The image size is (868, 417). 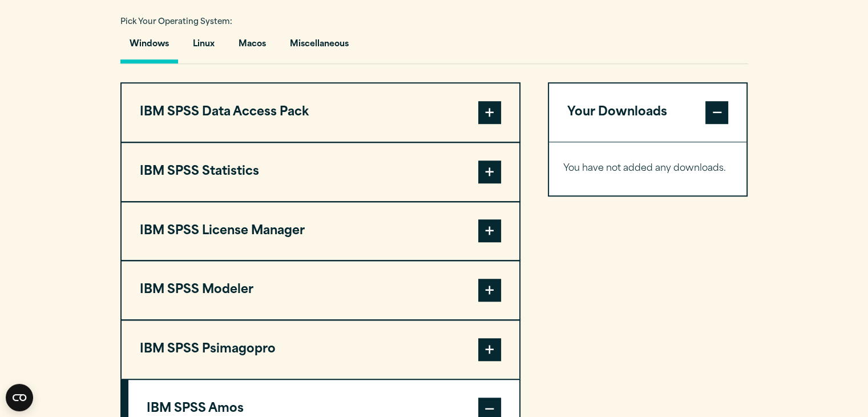 I want to click on button: Miscellaneous, so click(x=319, y=47).